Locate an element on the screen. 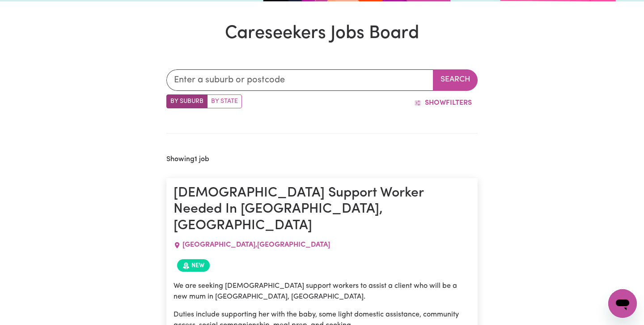 The height and width of the screenshot is (325, 644). label: Search by suburb/post code is located at coordinates (187, 101).